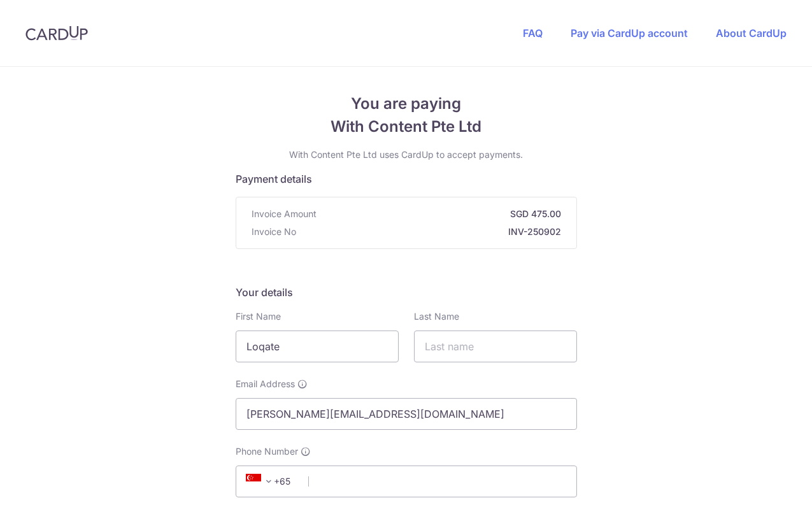 The height and width of the screenshot is (505, 812). Describe the element at coordinates (495, 346) in the screenshot. I see `input: Last name` at that location.